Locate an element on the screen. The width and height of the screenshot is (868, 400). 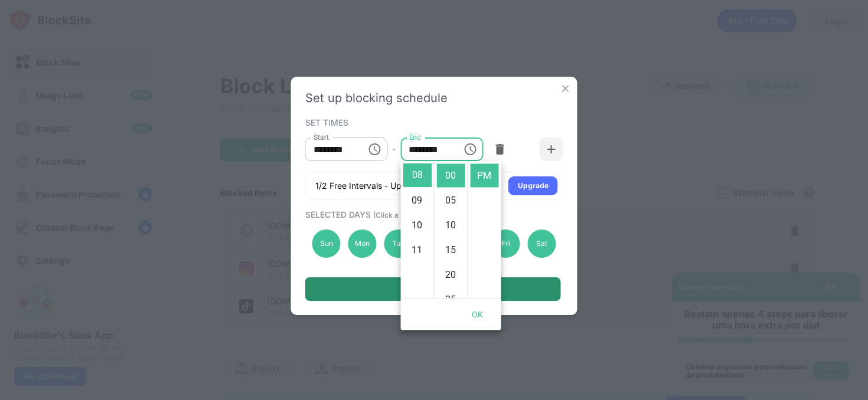
div: Mon is located at coordinates (362, 244).